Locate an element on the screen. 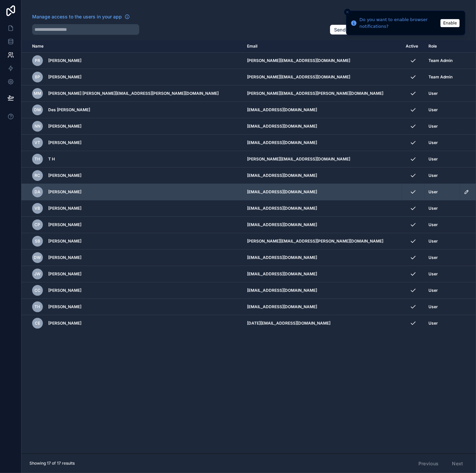  span: SB is located at coordinates (38, 241).